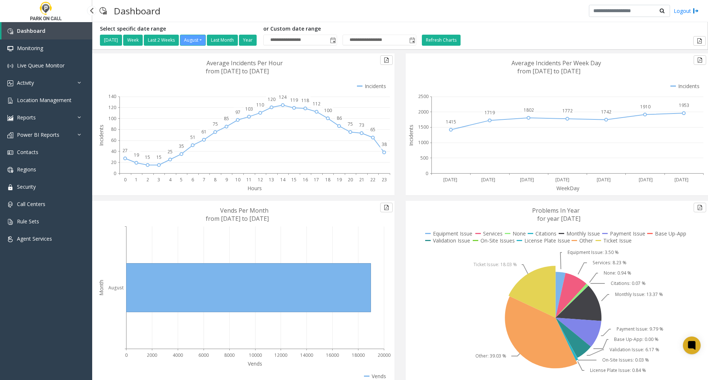 This screenshot has height=380, width=708. I want to click on text: 1910, so click(645, 107).